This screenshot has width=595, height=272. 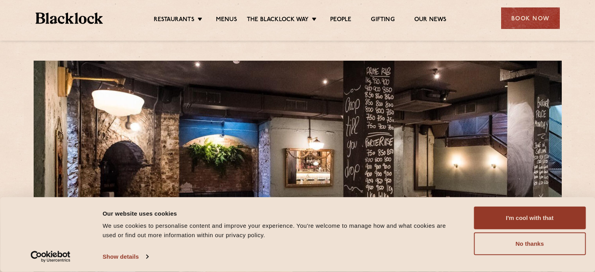 What do you see at coordinates (69, 18) in the screenshot?
I see `img: BL_Textured_Logo-footer-cropped.svg` at bounding box center [69, 18].